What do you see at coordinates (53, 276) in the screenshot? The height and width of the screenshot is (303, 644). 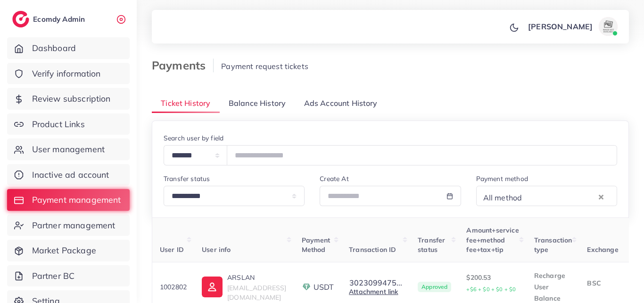 I see `span: Partner BC` at bounding box center [53, 276].